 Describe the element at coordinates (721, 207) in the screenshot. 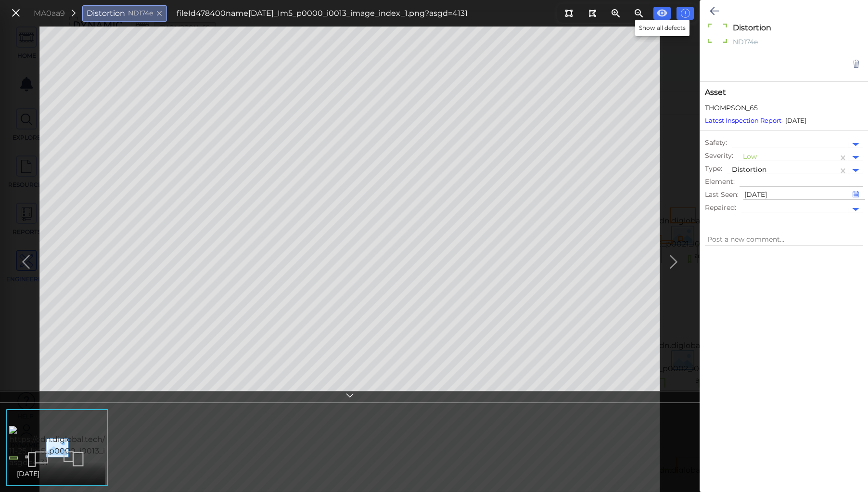

I see `span: Repaired :` at that location.